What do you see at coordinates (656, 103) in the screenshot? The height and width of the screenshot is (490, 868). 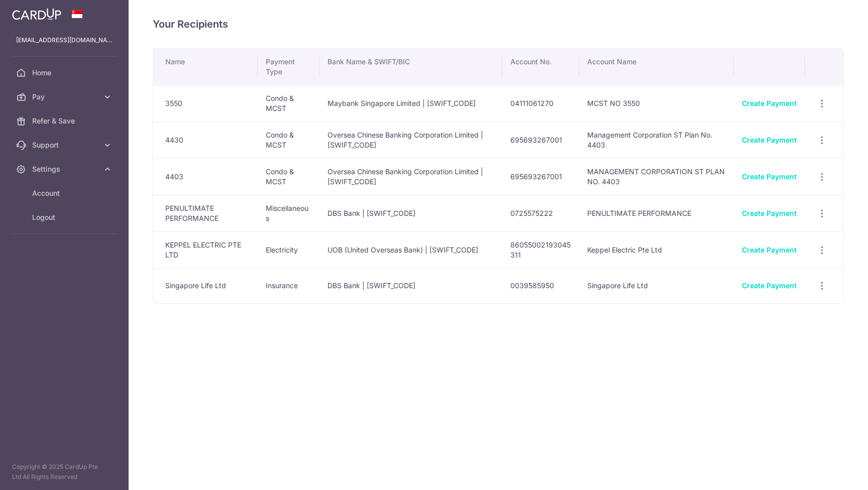 I see `td: MCST NO 3550` at bounding box center [656, 103].